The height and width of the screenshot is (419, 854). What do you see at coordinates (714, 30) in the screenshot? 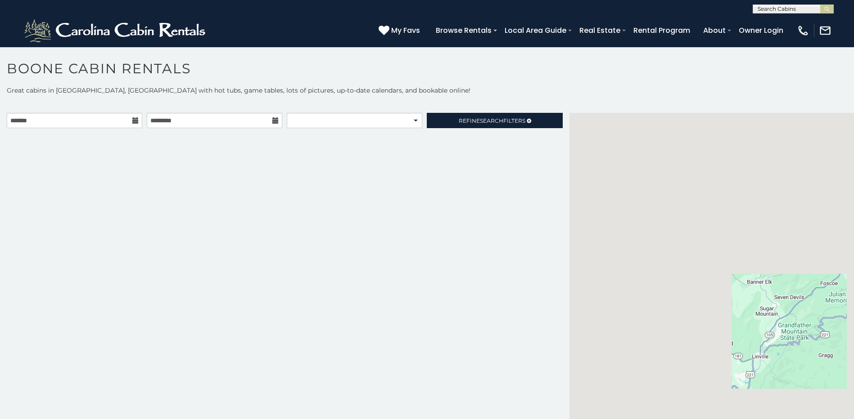
I see `a: About` at bounding box center [714, 30].